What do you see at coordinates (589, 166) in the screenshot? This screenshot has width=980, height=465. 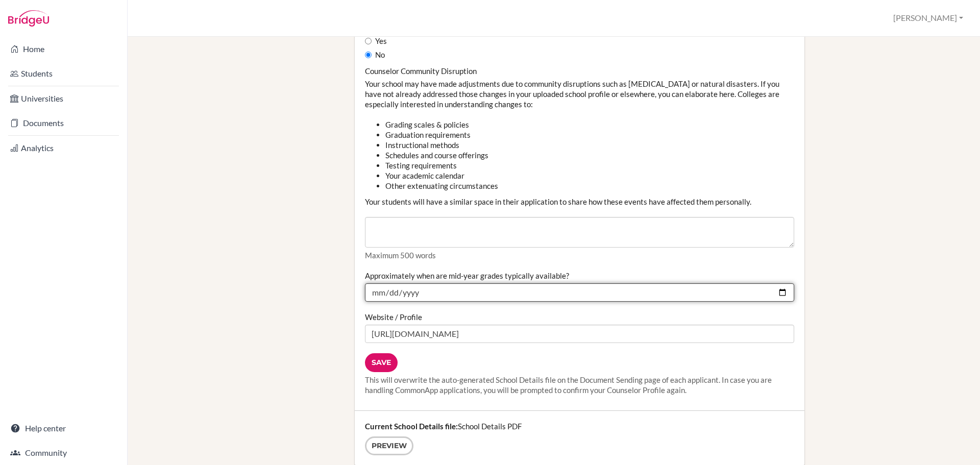 I see `li: Testing requirements` at bounding box center [589, 166].